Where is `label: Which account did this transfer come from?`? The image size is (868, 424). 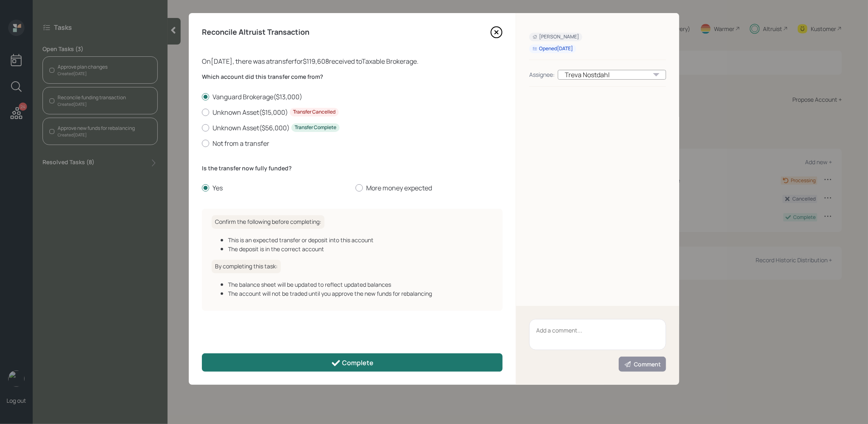
label: Which account did this transfer come from? is located at coordinates (352, 77).